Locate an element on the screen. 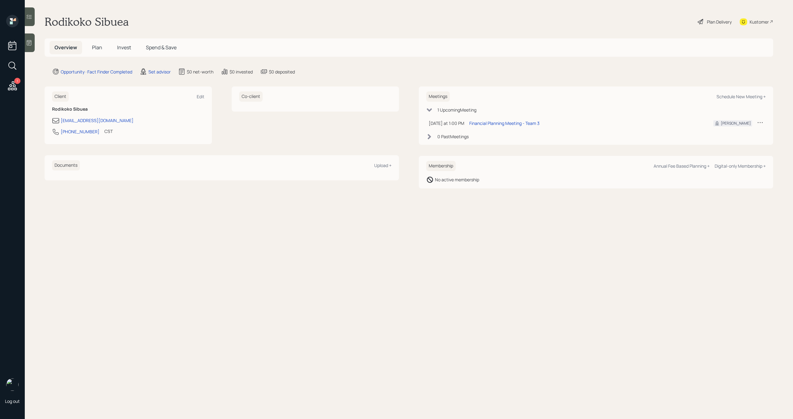 Image resolution: width=793 pixels, height=419 pixels. span: Spend & Save is located at coordinates (161, 47).